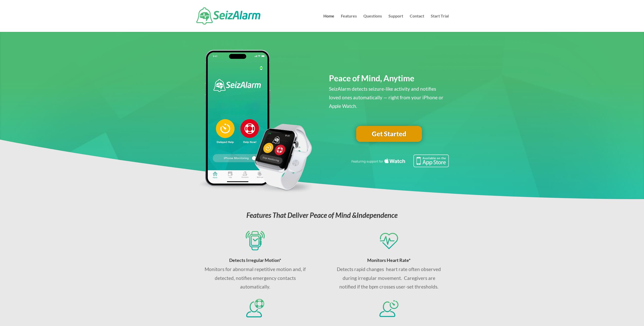  What do you see at coordinates (417, 23) in the screenshot?
I see `a: Contact` at bounding box center [417, 23].